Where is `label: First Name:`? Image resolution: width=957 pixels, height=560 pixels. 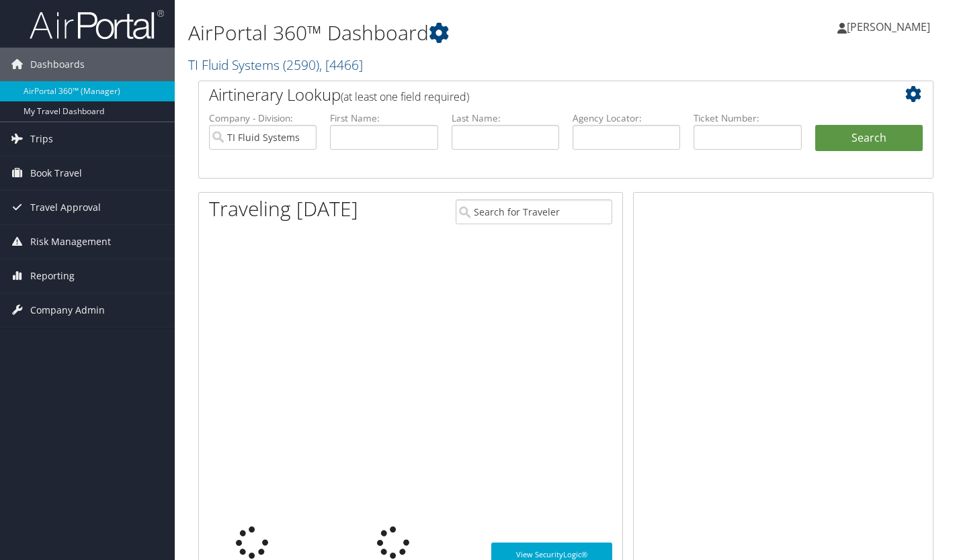
label: First Name: is located at coordinates (383, 118).